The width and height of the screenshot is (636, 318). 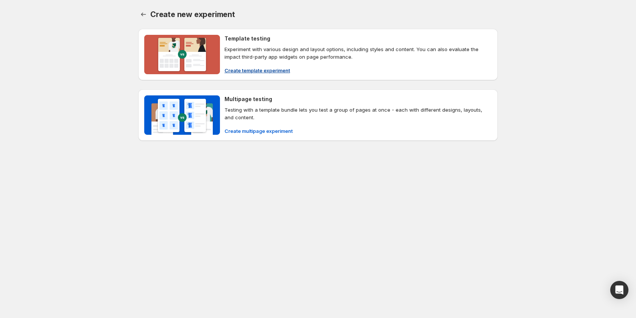 What do you see at coordinates (247, 39) in the screenshot?
I see `h4: Template testing` at bounding box center [247, 39].